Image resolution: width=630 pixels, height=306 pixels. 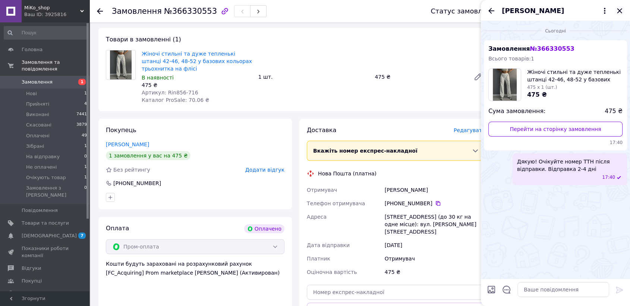 What do you see at coordinates (575, 76) in the screenshot?
I see `span: Жіночі стильні та дуже тепленькі штанці 42-46, 48-52 у базових кольорах трьохнитка на флісі` at bounding box center [575, 76].